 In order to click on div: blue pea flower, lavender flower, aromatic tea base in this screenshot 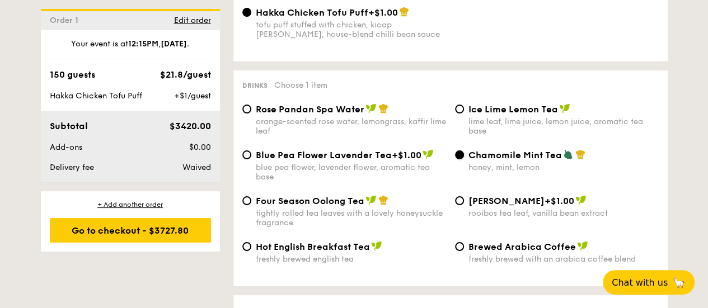, I will do `click(351, 172)`.